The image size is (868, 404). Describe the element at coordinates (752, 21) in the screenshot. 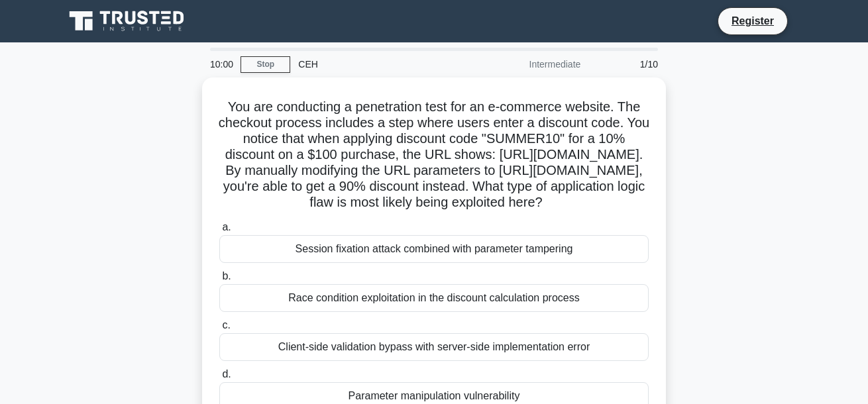

I see `a: Register` at that location.